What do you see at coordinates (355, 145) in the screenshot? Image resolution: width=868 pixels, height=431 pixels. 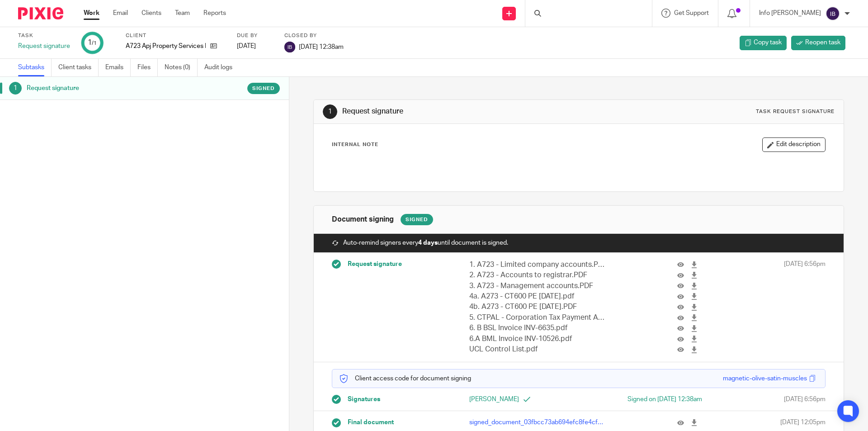 I see `p: Internal Note` at bounding box center [355, 145].